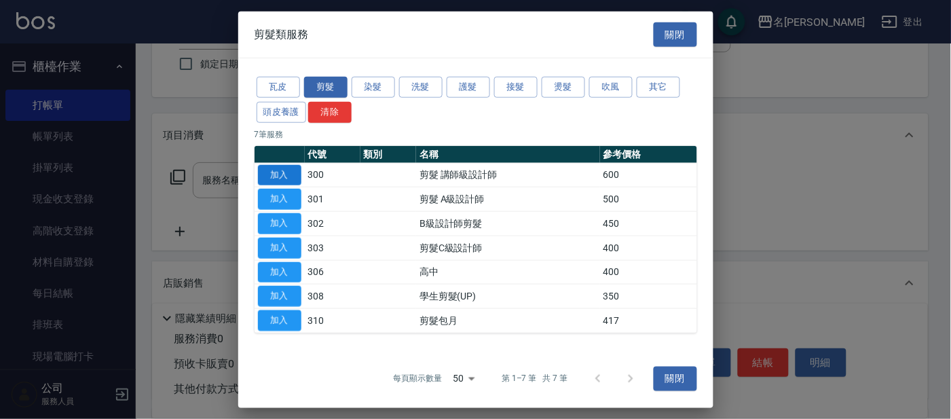  Describe the element at coordinates (333, 297) in the screenshot. I see `td: 308` at that location.